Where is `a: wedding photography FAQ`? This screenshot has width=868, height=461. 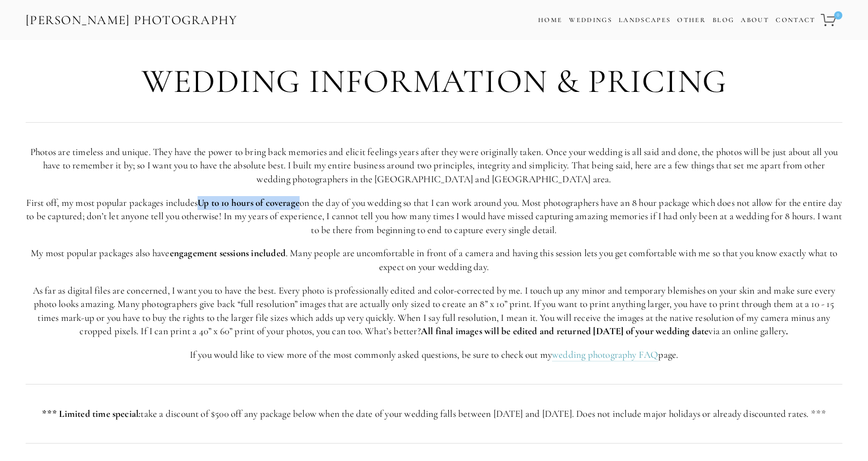
a: wedding photography FAQ is located at coordinates (605, 355).